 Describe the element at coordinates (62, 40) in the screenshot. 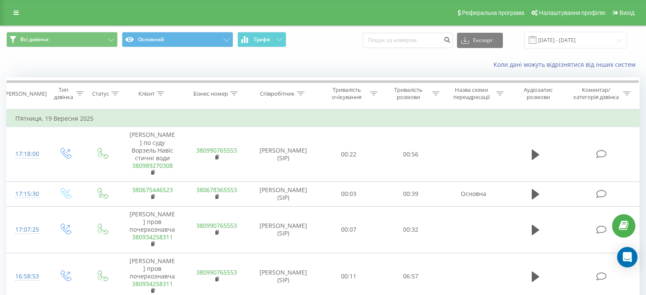

I see `button: Всі дзвінки` at that location.